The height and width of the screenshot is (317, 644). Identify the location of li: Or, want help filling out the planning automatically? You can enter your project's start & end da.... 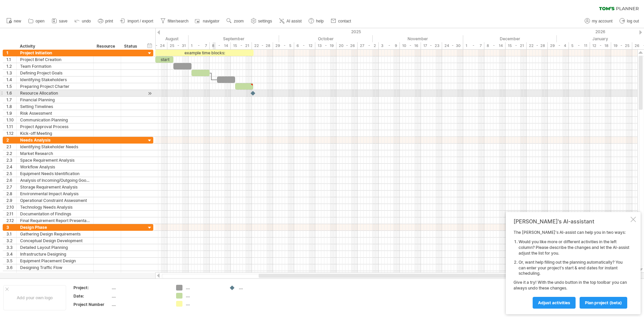
(574, 268).